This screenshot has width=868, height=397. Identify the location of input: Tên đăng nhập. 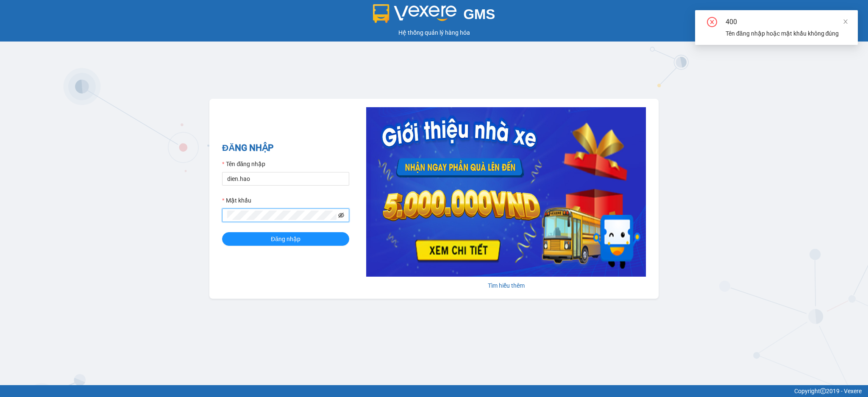
(286, 179).